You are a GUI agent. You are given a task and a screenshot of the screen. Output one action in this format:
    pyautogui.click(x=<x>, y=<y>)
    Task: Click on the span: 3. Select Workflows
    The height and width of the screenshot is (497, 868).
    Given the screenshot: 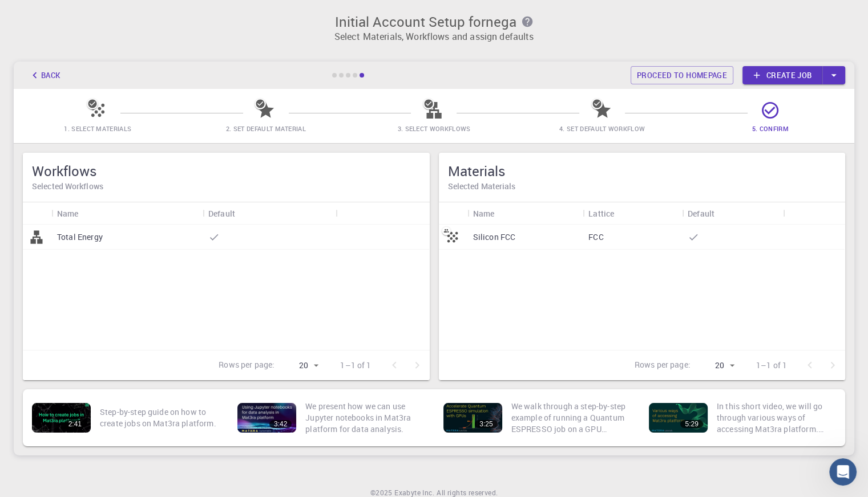 What is the action you would take?
    pyautogui.click(x=434, y=128)
    